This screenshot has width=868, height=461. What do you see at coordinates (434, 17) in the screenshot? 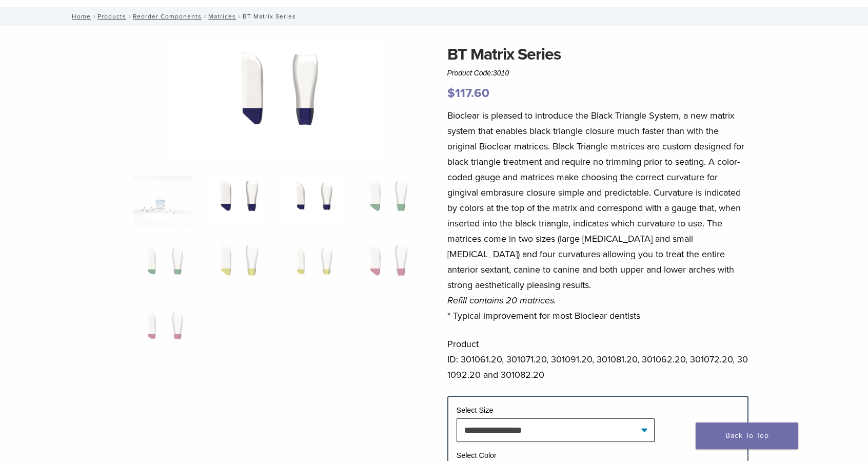
I see `nav: BT Matrix Series` at bounding box center [434, 17].